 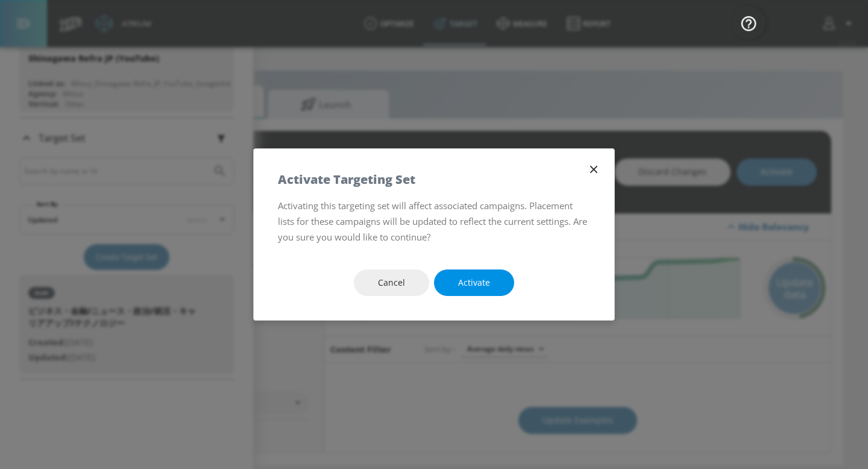 I want to click on h5: Activate Targeting Set, so click(x=347, y=179).